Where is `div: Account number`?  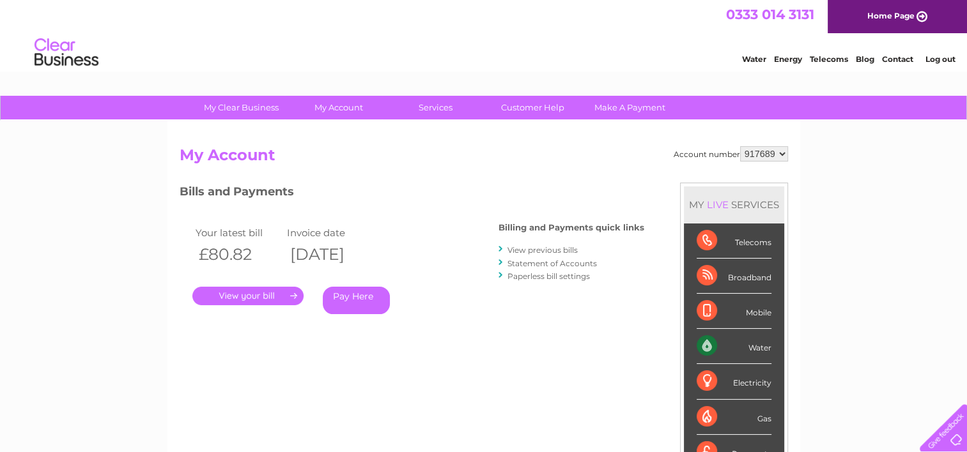 div: Account number is located at coordinates (730, 154).